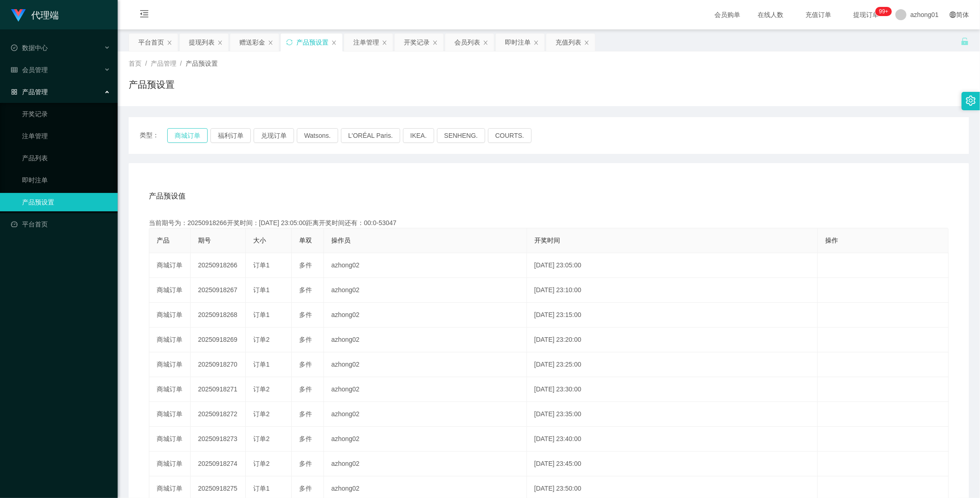  I want to click on h1: 产品预设置, so click(152, 84).